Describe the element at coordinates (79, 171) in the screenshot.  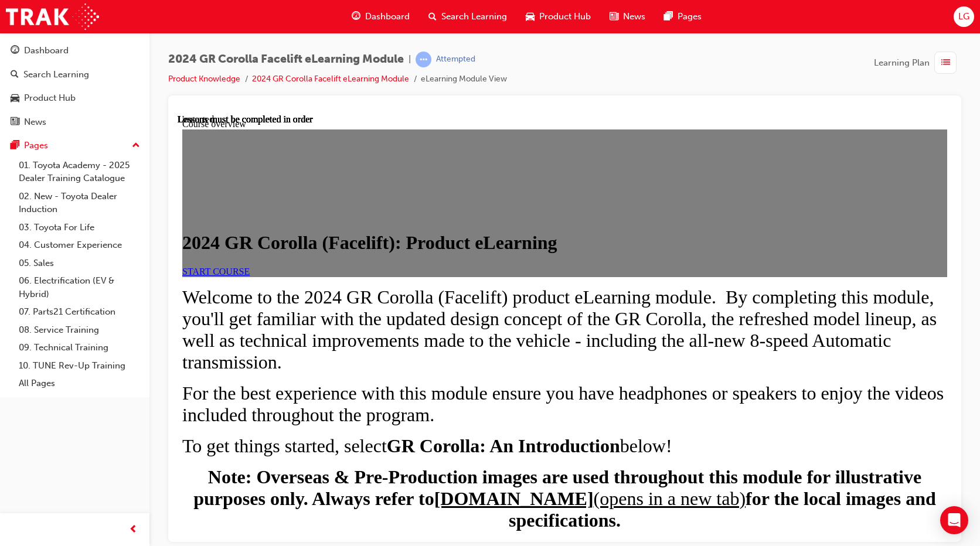
I see `a: 01. Toyota Academy - 2025 Dealer Training Catalogue` at that location.